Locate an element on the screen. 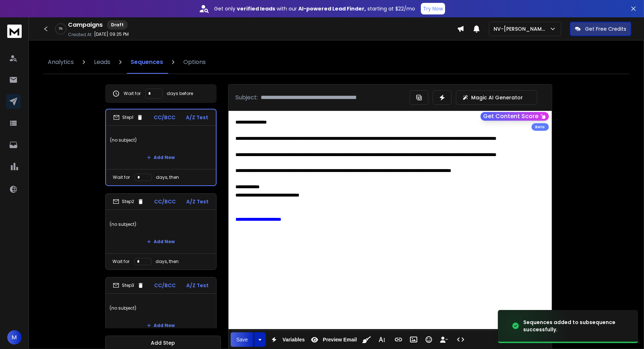 This screenshot has height=349, width=644. button: Insert Link (Ctrl+K) is located at coordinates (398, 340).